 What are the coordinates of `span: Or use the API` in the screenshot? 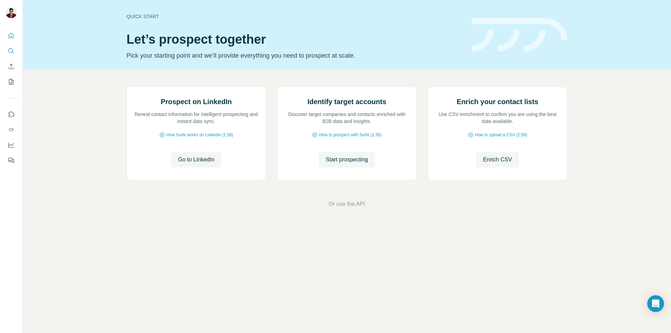 It's located at (347, 204).